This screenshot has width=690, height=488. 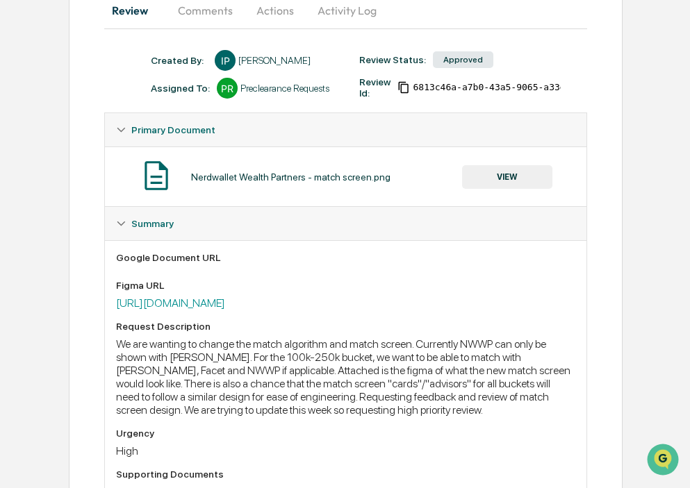 What do you see at coordinates (137, 113) in the screenshot?
I see `div: Start new chat` at bounding box center [137, 113].